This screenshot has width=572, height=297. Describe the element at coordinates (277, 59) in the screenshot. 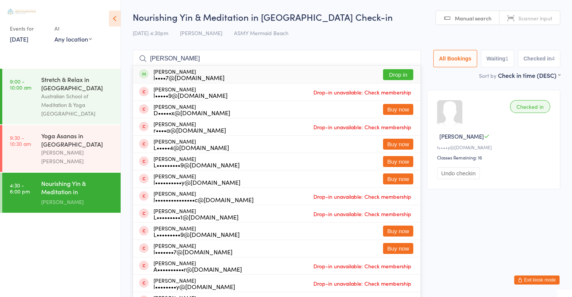

I see `input: Search` at that location.